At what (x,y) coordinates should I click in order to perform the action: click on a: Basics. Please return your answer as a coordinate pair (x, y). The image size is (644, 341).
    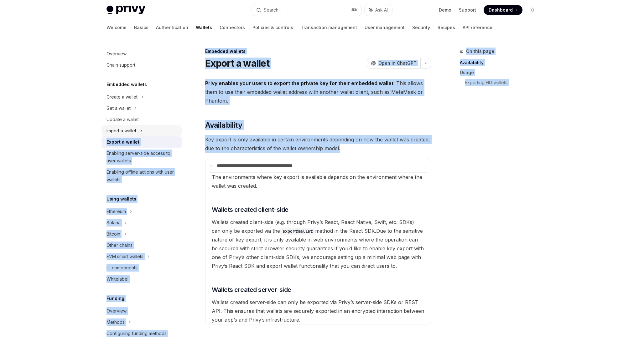
    Looking at the image, I should click on (141, 28).